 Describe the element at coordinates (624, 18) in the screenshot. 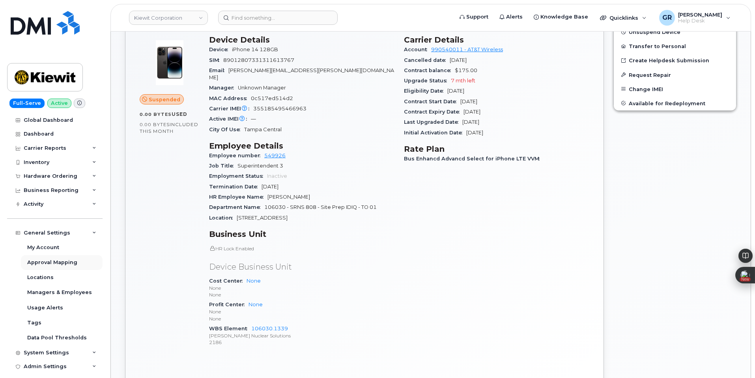

I see `span: Quicklinks` at that location.